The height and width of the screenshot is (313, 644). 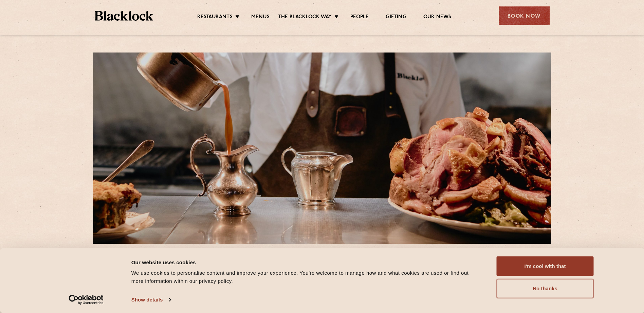 What do you see at coordinates (215, 18) in the screenshot?
I see `a: Restaurants` at bounding box center [215, 18].